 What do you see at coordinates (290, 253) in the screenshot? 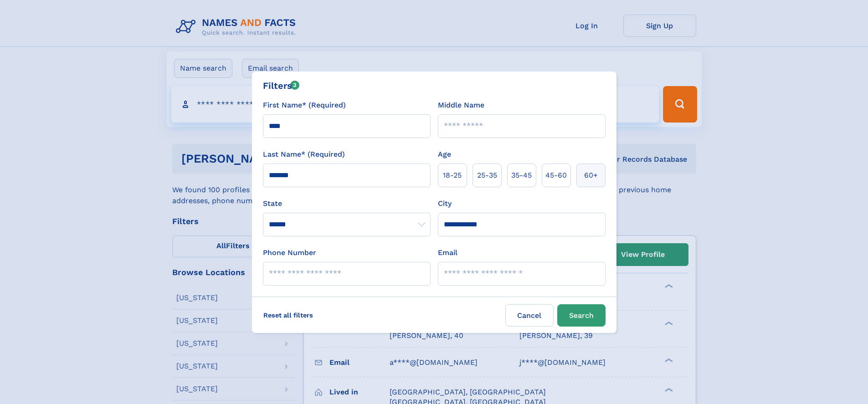
I see `label: Phone Number` at bounding box center [290, 253].